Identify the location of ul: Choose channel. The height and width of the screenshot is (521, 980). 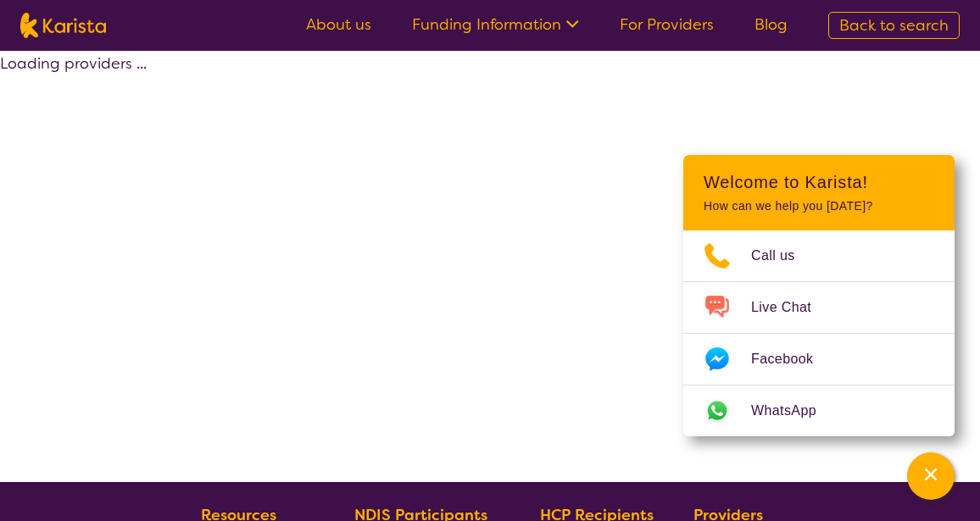
(819, 333).